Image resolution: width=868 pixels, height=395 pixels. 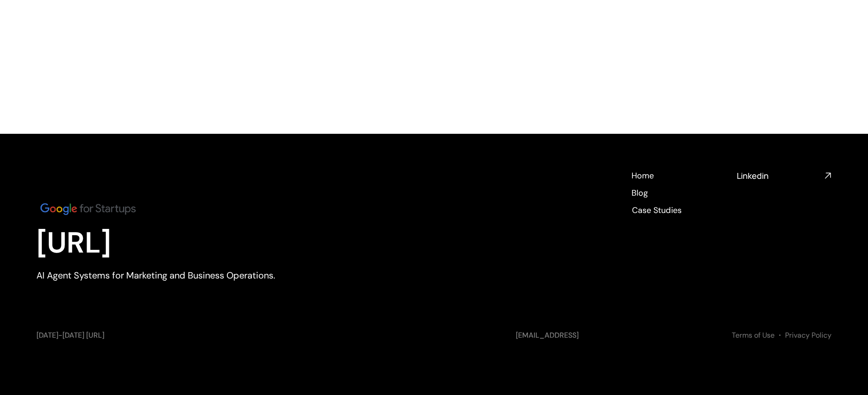 What do you see at coordinates (678, 192) in the screenshot?
I see `nav: Footer navigation` at bounding box center [678, 192].